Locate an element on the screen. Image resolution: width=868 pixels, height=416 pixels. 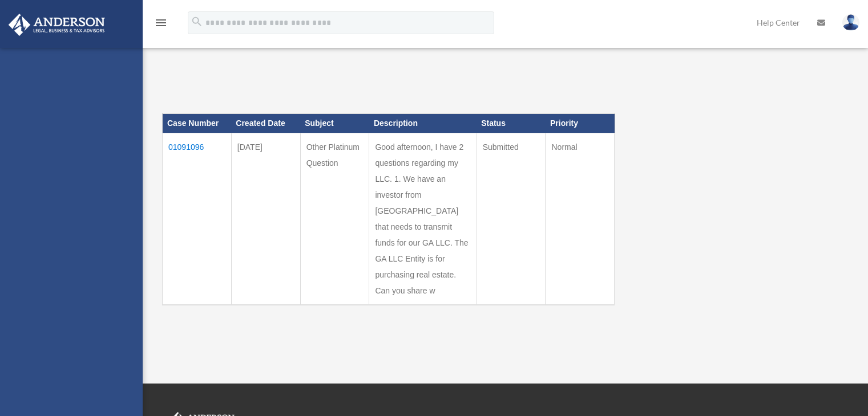
th: Status is located at coordinates (511, 123).